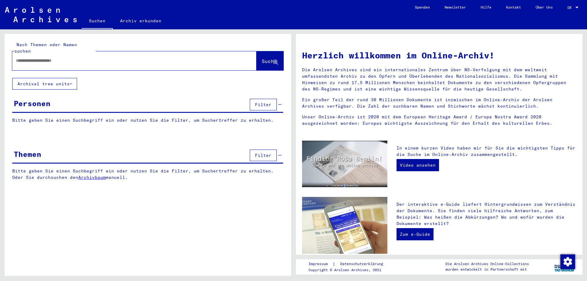  What do you see at coordinates (32, 103) in the screenshot?
I see `div: Personen` at bounding box center [32, 103].